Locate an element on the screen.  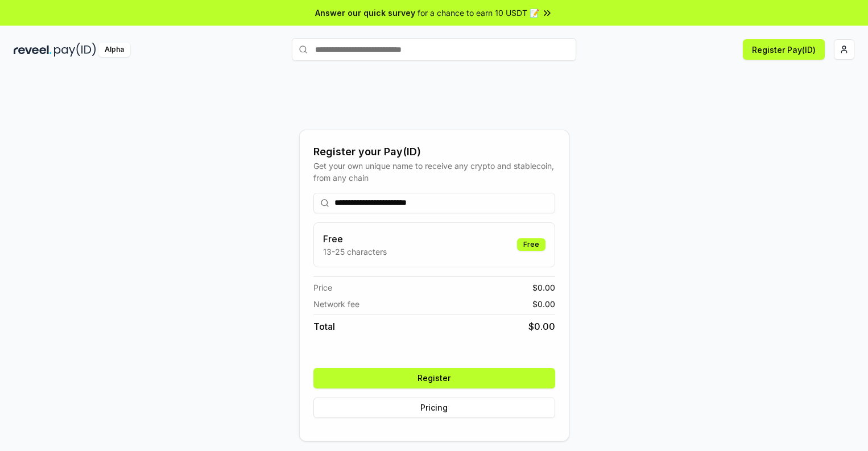
span: Price is located at coordinates (322, 287).